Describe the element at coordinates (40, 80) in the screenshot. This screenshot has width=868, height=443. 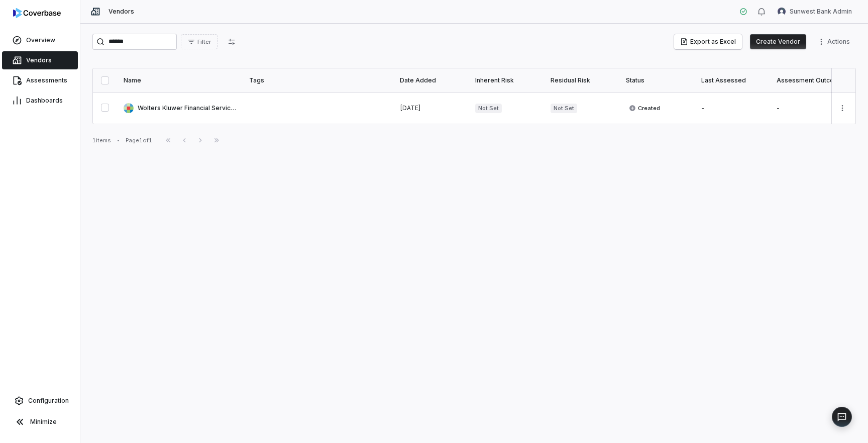
I see `a: Assessments` at that location.